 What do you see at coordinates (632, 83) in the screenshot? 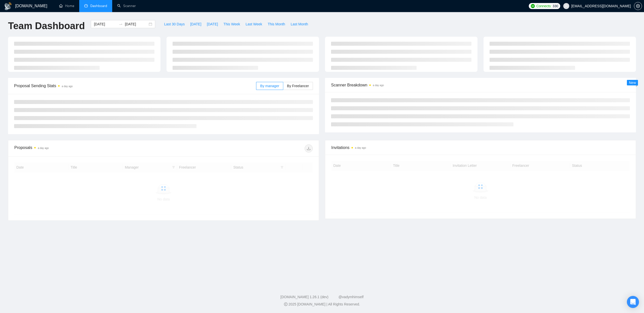
I see `span: New` at bounding box center [632, 83].